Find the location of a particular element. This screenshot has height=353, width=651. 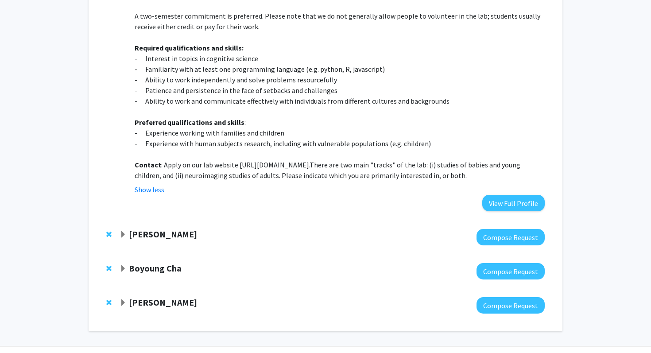

span: Remove Boyoung Cha from bookmarks is located at coordinates (109, 268).